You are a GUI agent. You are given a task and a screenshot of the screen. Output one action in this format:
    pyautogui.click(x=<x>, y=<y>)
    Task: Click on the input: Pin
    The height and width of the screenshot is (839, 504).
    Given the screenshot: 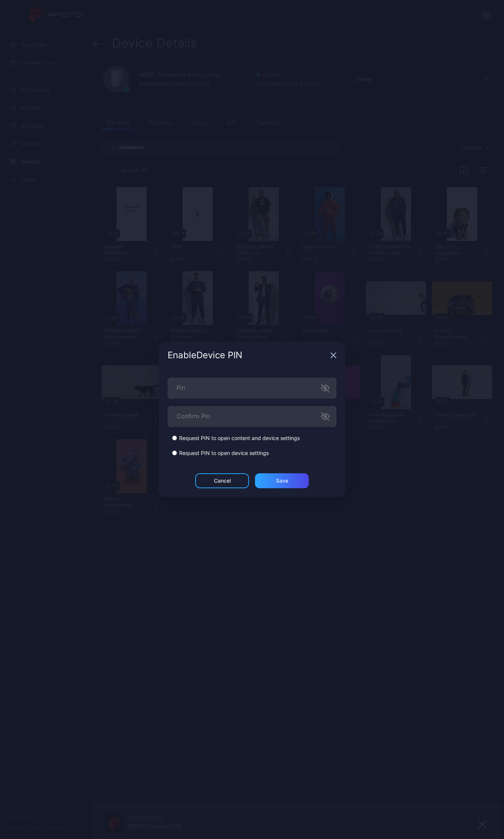 What is the action you would take?
    pyautogui.click(x=252, y=388)
    